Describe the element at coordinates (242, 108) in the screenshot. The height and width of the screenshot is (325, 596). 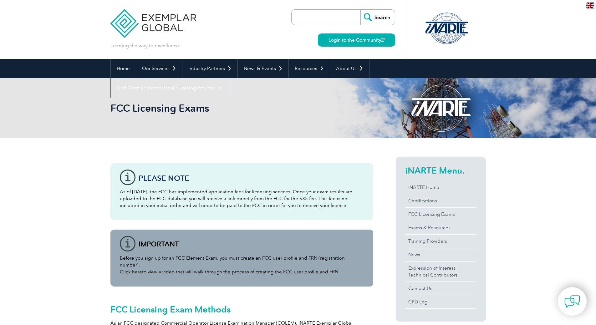
I see `h2: FCC Licensing Exams` at that location.